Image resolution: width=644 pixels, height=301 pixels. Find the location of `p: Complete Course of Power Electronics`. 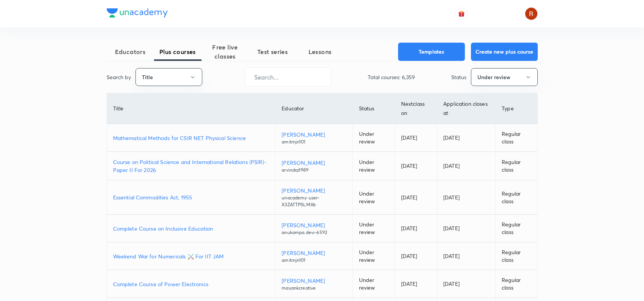

p: Complete Course of Power Electronics is located at coordinates (192, 284).